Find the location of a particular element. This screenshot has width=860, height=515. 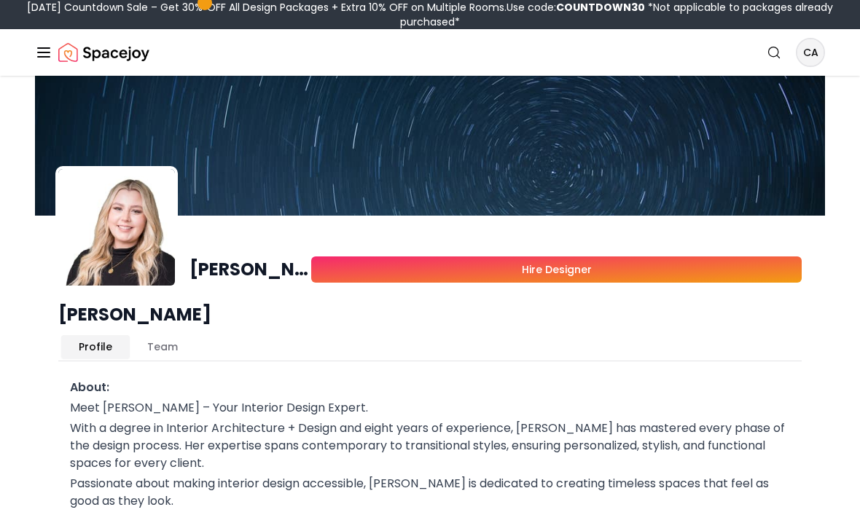

a: Hire Designer is located at coordinates (556, 270).